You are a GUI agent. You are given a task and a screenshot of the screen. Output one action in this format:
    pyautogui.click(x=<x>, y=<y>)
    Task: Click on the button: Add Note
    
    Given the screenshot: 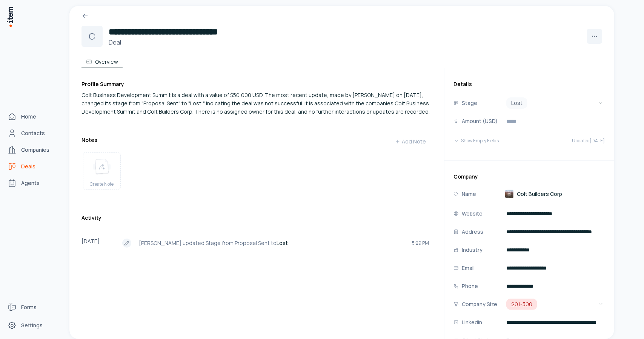 What is the action you would take?
    pyautogui.click(x=410, y=141)
    